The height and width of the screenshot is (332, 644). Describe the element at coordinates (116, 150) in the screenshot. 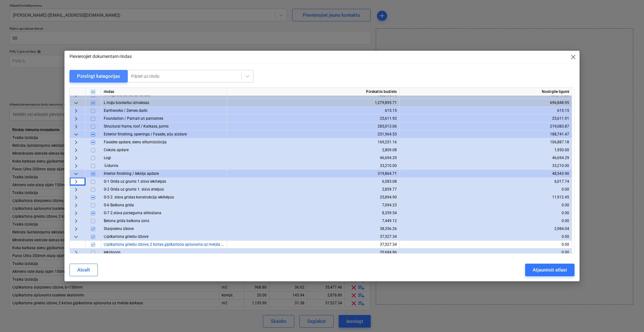

I see `span: Cokola apdare` at that location.